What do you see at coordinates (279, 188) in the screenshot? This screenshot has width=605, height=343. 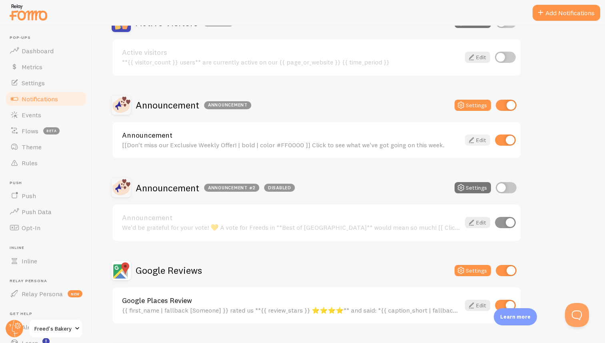 I see `div: Disabled` at bounding box center [279, 188].